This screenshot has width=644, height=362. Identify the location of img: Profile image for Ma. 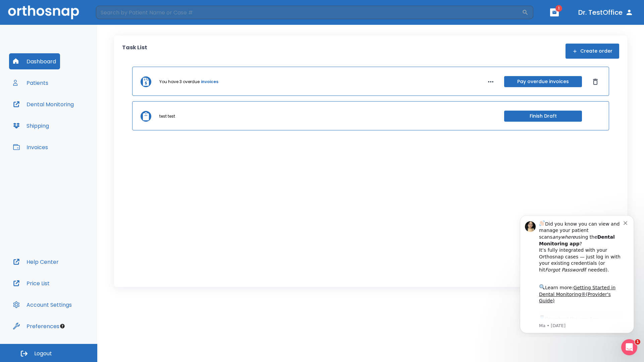
(21, 18).